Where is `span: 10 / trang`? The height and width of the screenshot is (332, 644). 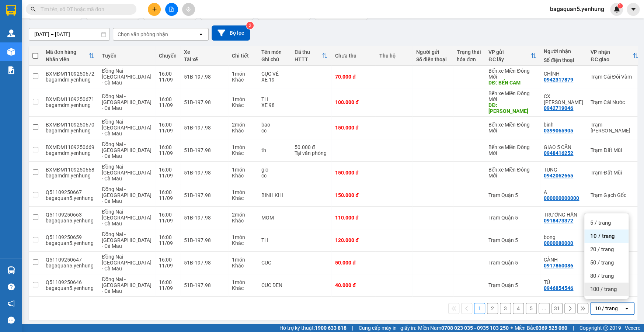
span: 10 / trang is located at coordinates (602, 236).